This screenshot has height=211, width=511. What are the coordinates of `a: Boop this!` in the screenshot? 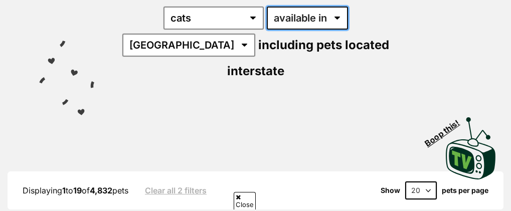 It's located at (471, 145).